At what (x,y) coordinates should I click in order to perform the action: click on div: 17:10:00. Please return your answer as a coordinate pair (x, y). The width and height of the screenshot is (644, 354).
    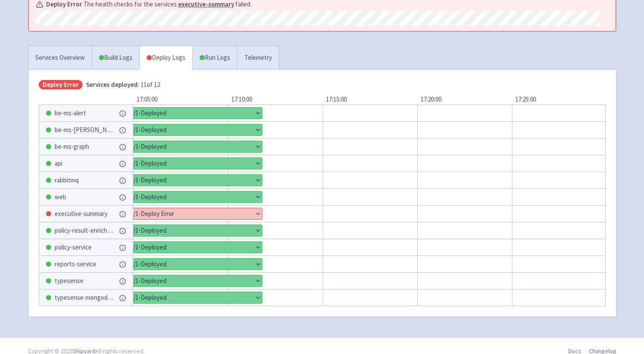
    Looking at the image, I should click on (275, 99).